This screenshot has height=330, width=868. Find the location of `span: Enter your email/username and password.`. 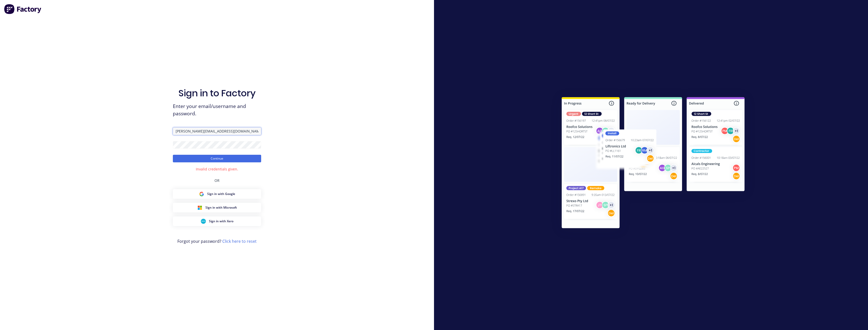

span: Enter your email/username and password. is located at coordinates (217, 110).